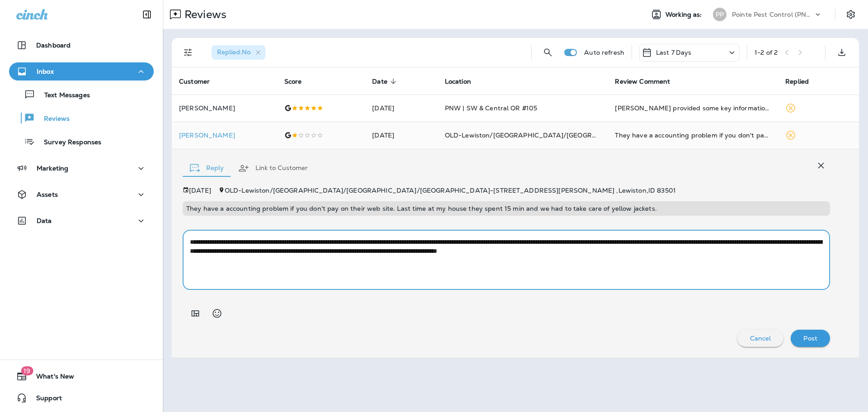 This screenshot has height=412, width=868. I want to click on span: PNW | SW & Central OR #105, so click(491, 108).